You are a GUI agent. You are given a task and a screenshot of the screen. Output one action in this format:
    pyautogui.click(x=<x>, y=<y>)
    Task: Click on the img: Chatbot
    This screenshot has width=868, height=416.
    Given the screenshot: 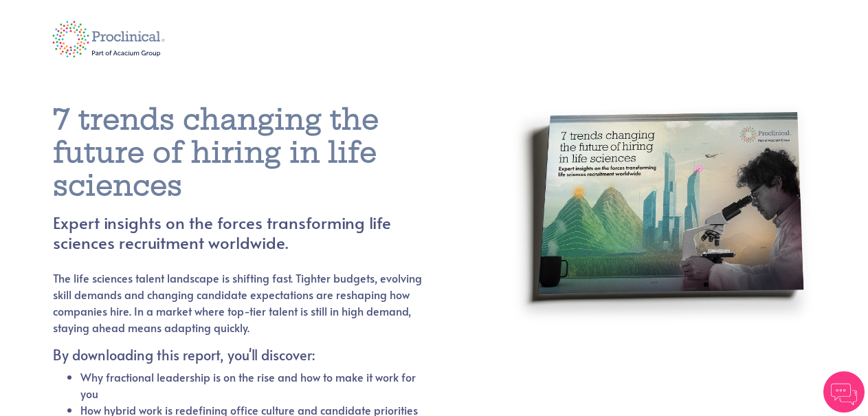 What is the action you would take?
    pyautogui.click(x=844, y=392)
    